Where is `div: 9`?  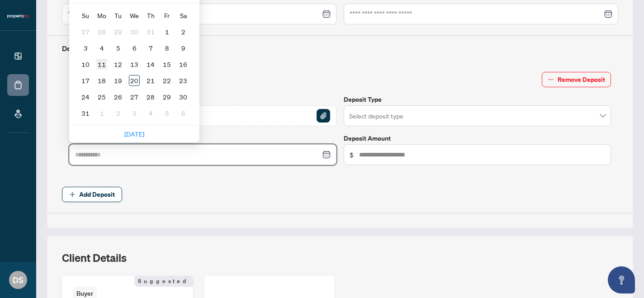
div: 9 is located at coordinates (183, 48).